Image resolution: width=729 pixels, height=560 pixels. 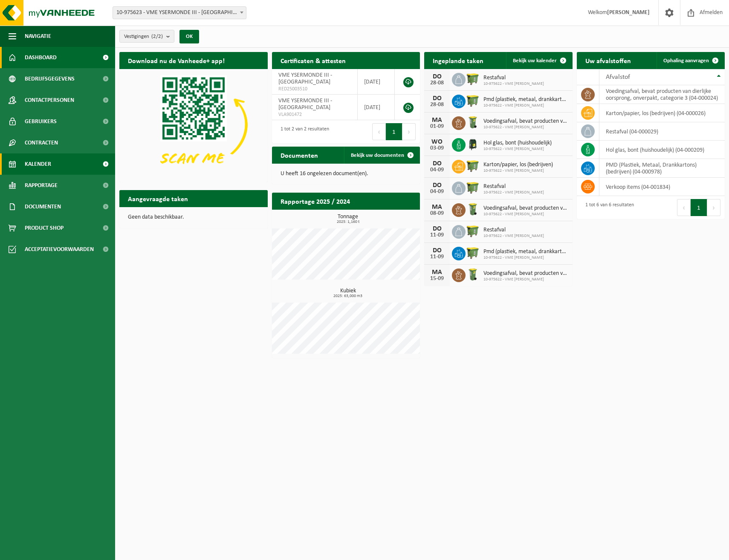 What do you see at coordinates (437, 148) in the screenshot?
I see `div: 03-09` at bounding box center [437, 148].